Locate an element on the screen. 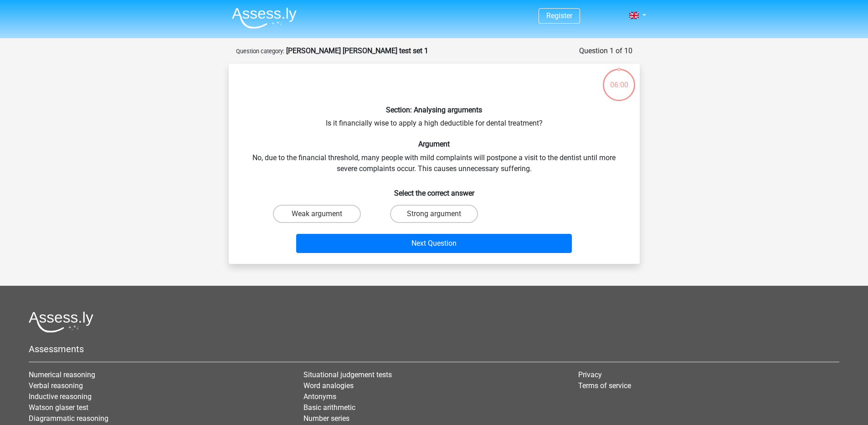 This screenshot has width=868, height=425. img: Assessly logo is located at coordinates (61, 322).